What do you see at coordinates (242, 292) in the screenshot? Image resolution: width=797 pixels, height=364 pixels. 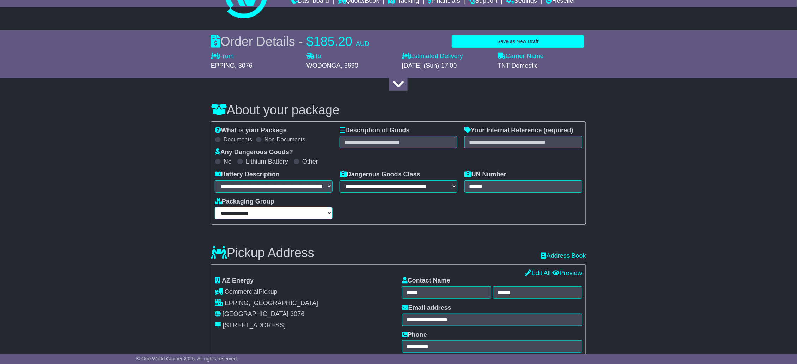 I see `span: Commercial` at bounding box center [242, 292].